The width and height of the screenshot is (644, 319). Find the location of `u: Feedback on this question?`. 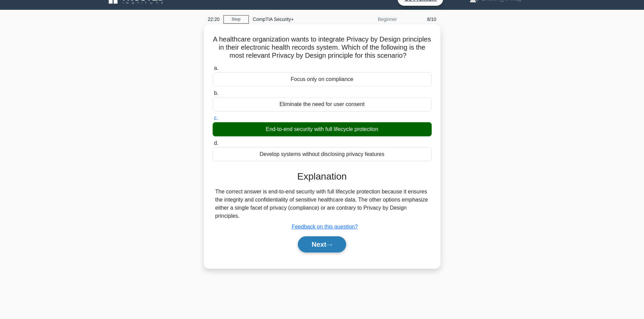

u: Feedback on this question? is located at coordinates (325, 227).